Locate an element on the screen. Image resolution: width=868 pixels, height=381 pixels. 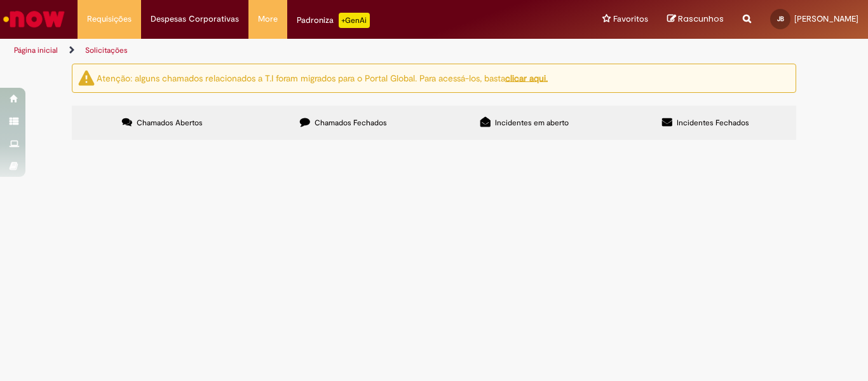
span: Chamados Abertos is located at coordinates (169, 123).